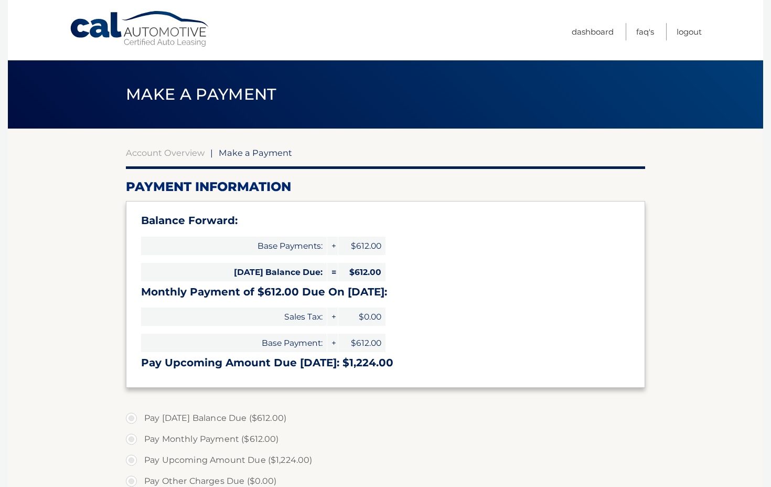 The width and height of the screenshot is (771, 487). What do you see at coordinates (385, 439) in the screenshot?
I see `label: Pay Monthly Payment ($612.00)` at bounding box center [385, 439].